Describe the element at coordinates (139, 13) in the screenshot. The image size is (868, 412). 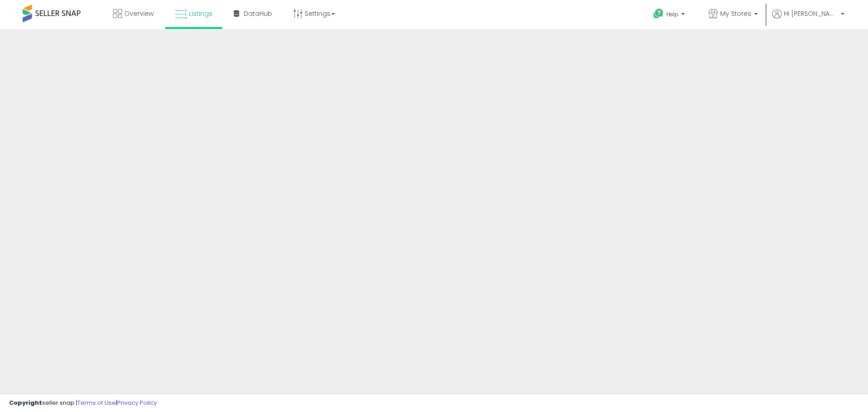
I see `span: Overview` at that location.